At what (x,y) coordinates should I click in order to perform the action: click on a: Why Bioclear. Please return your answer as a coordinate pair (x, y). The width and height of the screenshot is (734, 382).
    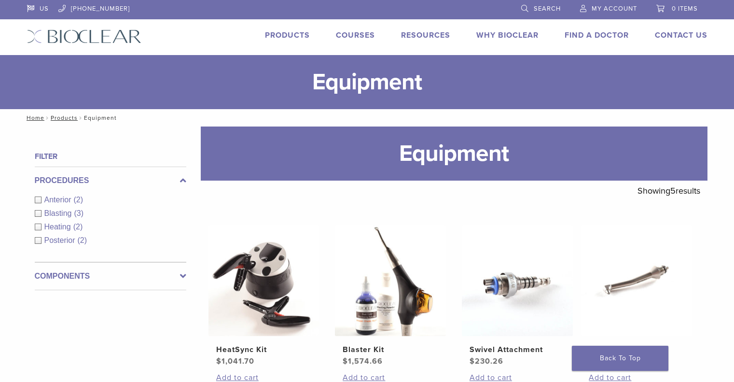
    Looking at the image, I should click on (507, 35).